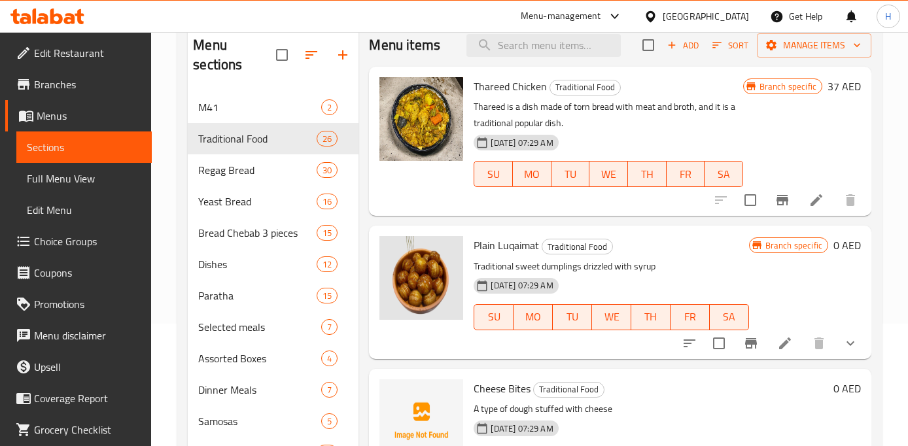  Describe the element at coordinates (785, 344) in the screenshot. I see `a: Edit menu item` at that location.